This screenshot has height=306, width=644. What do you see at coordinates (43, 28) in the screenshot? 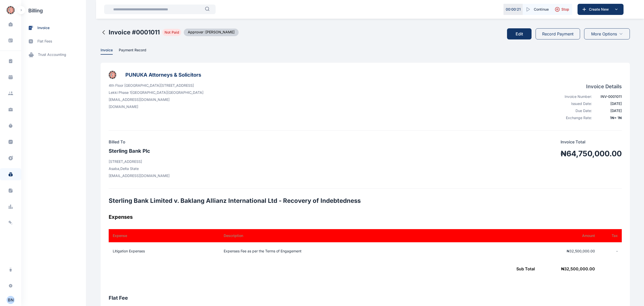
I see `span: invoice` at bounding box center [43, 28].